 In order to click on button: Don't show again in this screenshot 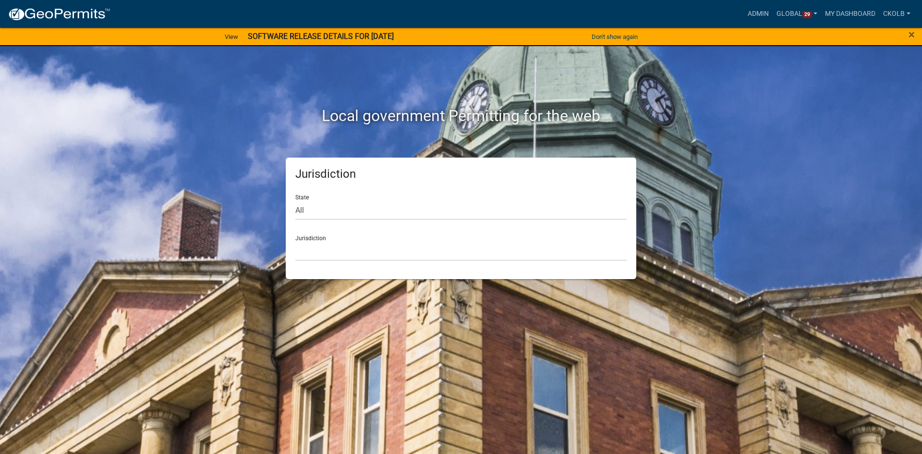, I will do `click(615, 36)`.